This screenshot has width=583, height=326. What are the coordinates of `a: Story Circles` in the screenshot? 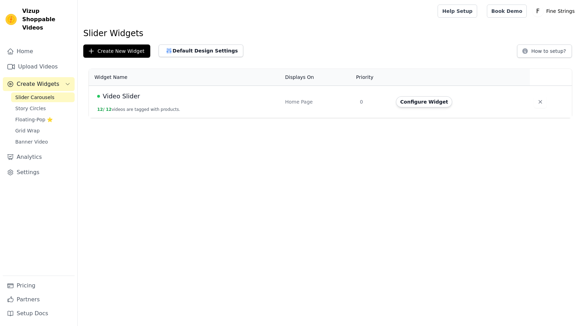 It's located at (43, 108).